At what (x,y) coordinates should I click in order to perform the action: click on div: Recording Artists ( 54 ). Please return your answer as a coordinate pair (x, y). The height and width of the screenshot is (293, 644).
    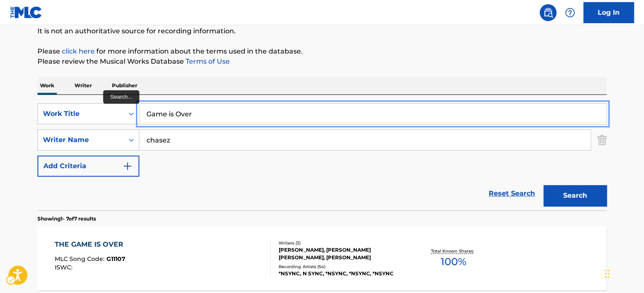
    Looking at the image, I should click on (342, 266).